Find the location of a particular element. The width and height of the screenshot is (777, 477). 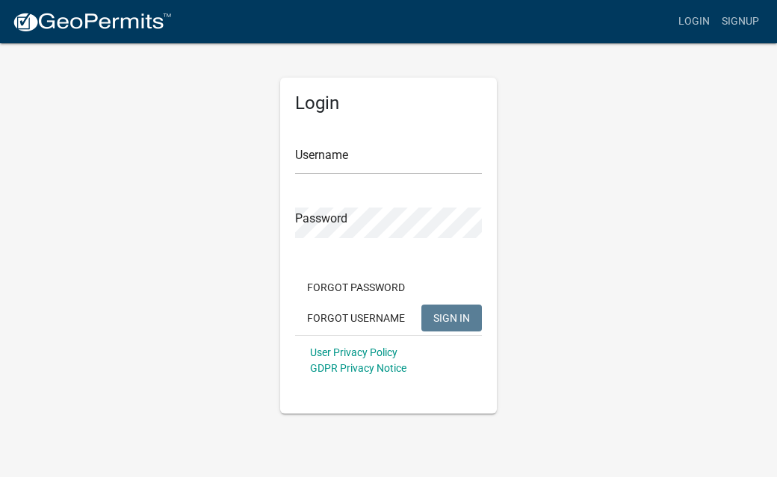

a: Signup is located at coordinates (740, 22).